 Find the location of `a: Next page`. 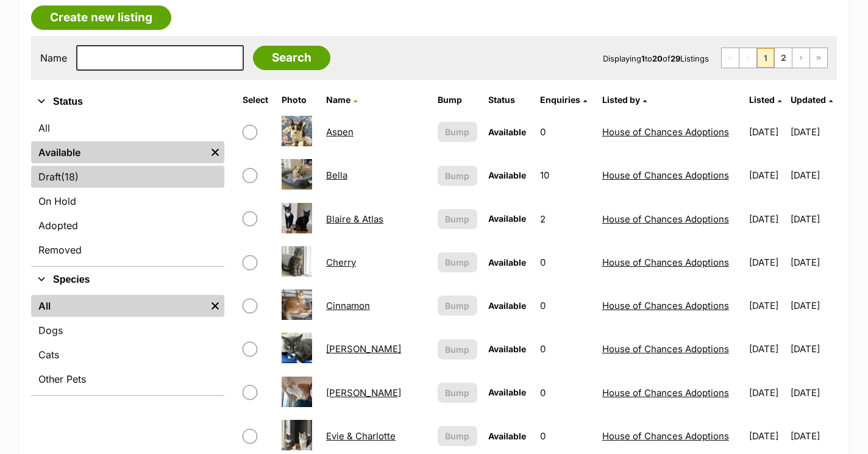

a: Next page is located at coordinates (801, 58).